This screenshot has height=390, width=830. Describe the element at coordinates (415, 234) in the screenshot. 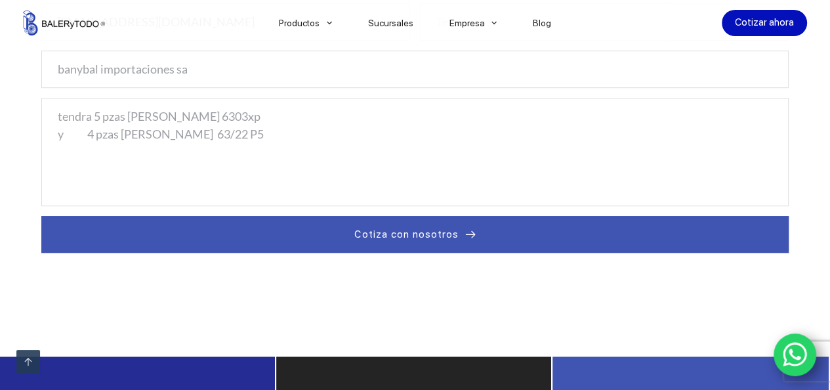

I see `button: Cotiza con nosotros` at that location.